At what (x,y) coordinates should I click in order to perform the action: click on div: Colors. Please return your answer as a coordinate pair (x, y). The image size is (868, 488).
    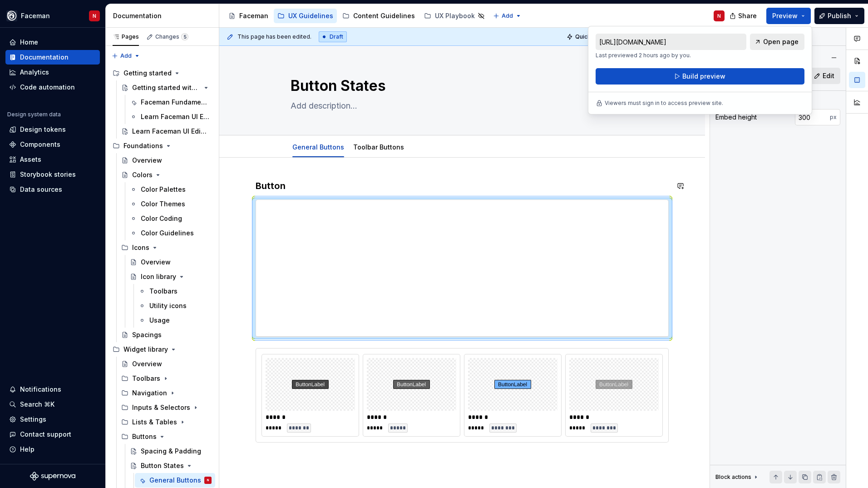
    Looking at the image, I should click on (142, 175).